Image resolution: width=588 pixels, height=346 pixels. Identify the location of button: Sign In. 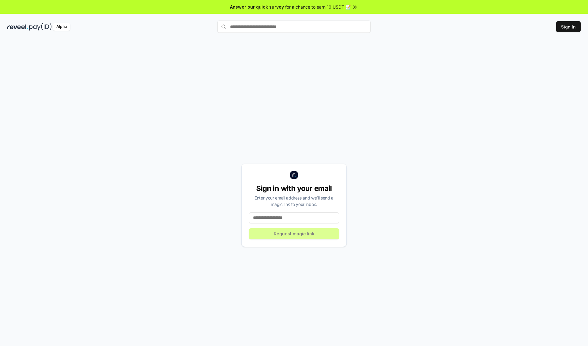
(568, 27).